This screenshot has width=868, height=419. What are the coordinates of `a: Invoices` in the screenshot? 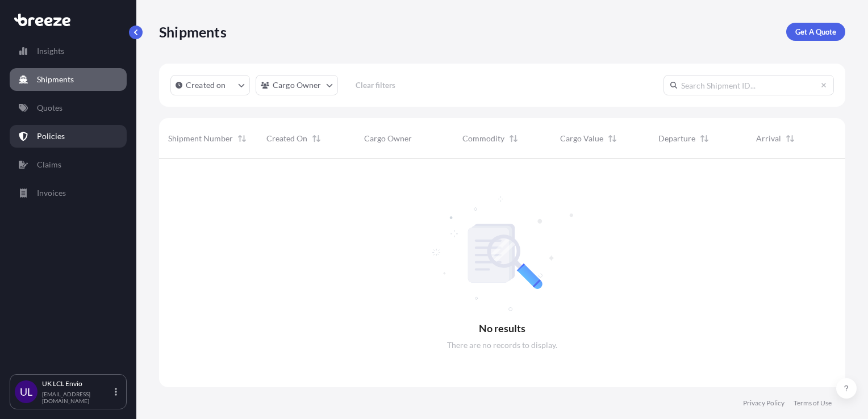 It's located at (68, 193).